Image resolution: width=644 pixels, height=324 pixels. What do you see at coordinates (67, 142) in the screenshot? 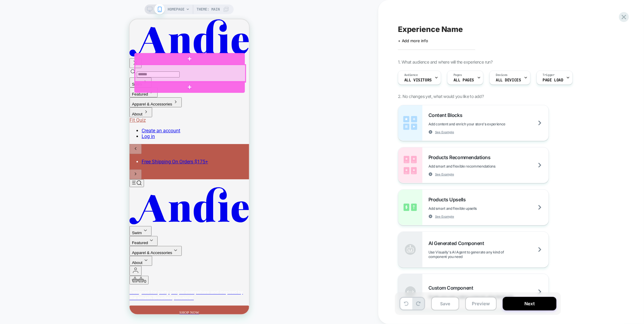
I see `li: Slide 1 of 1` at bounding box center [67, 142].